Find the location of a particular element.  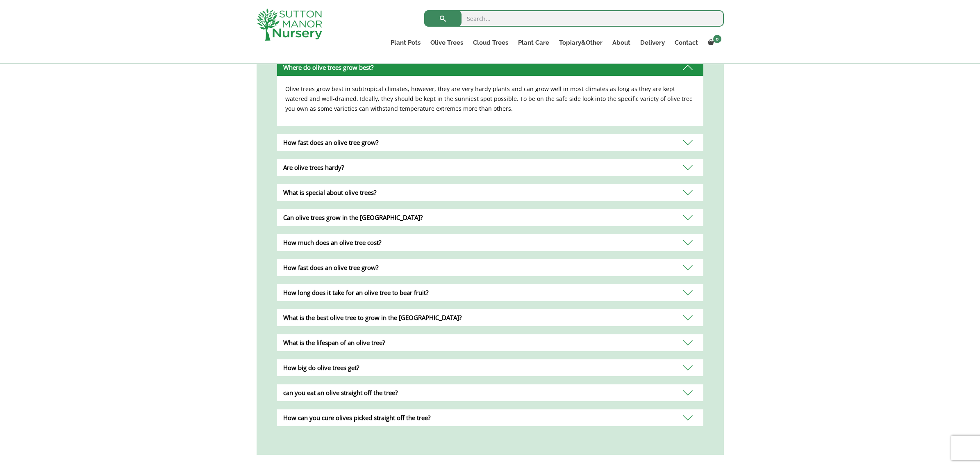

a: Topiary&Other is located at coordinates (581, 43).